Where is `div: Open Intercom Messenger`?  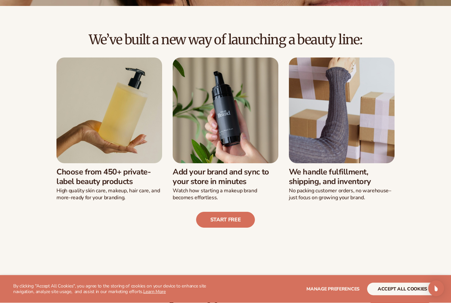
div: Open Intercom Messenger is located at coordinates (436, 288).